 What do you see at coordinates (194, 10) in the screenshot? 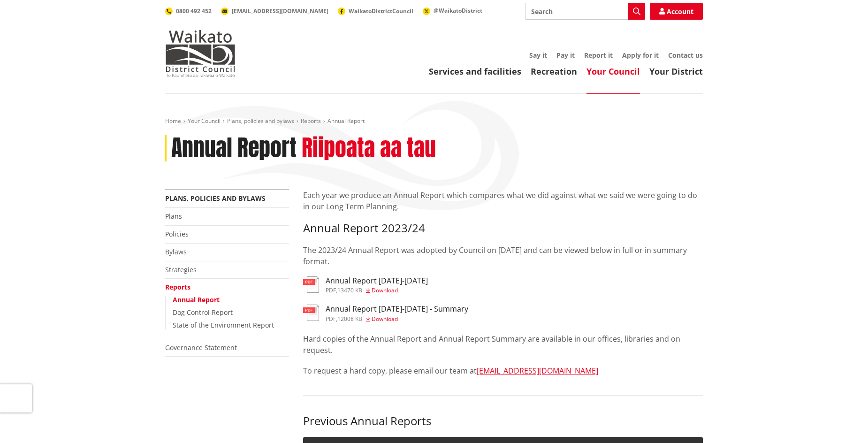
I see `span: 0800 492 452` at bounding box center [194, 10].